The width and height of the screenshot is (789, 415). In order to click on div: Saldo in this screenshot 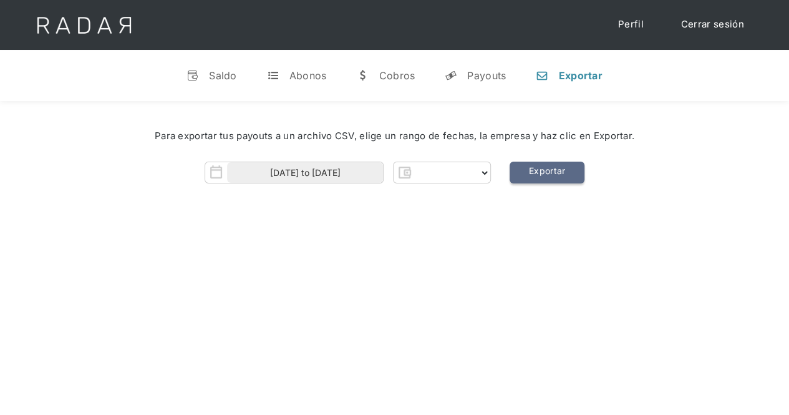, I will do `click(223, 75)`.